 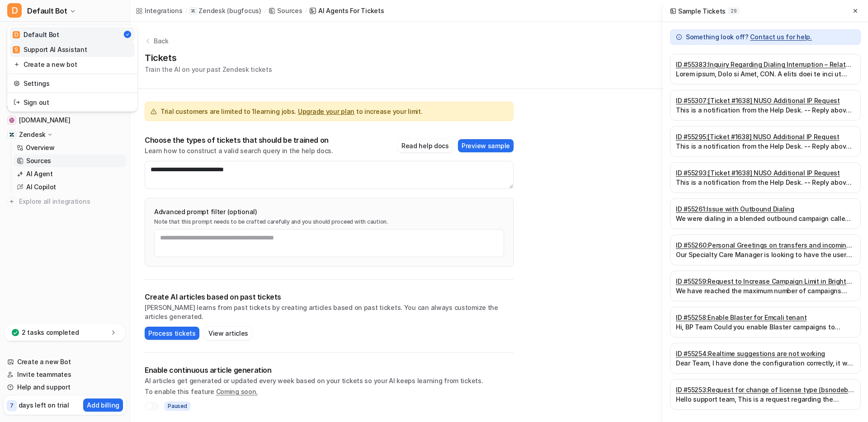 I want to click on span: S, so click(x=16, y=50).